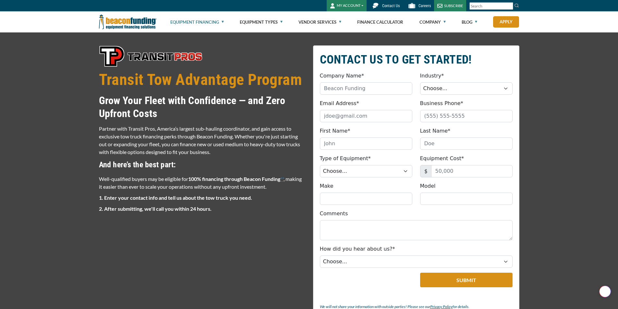  What do you see at coordinates (345, 159) in the screenshot?
I see `label: Type of Equipment*` at bounding box center [345, 159].